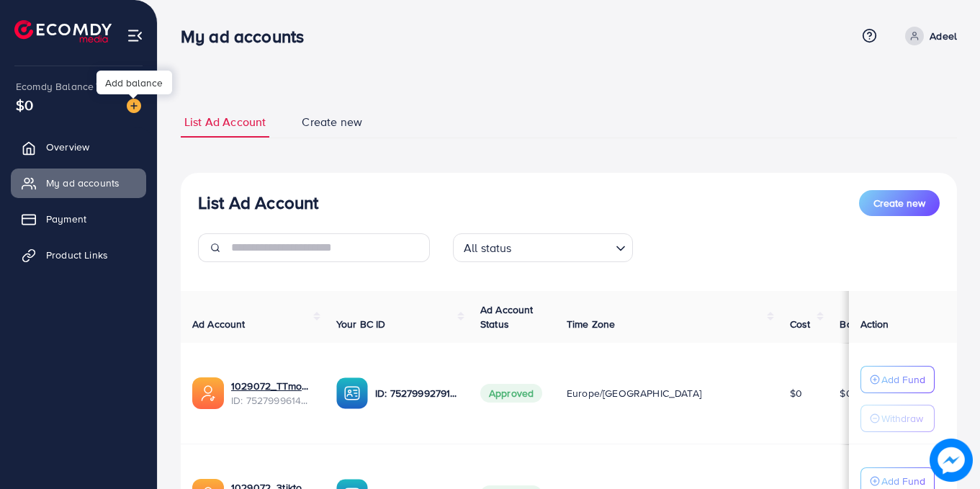  What do you see at coordinates (258, 202) in the screenshot?
I see `h3: List Ad Account` at bounding box center [258, 202].